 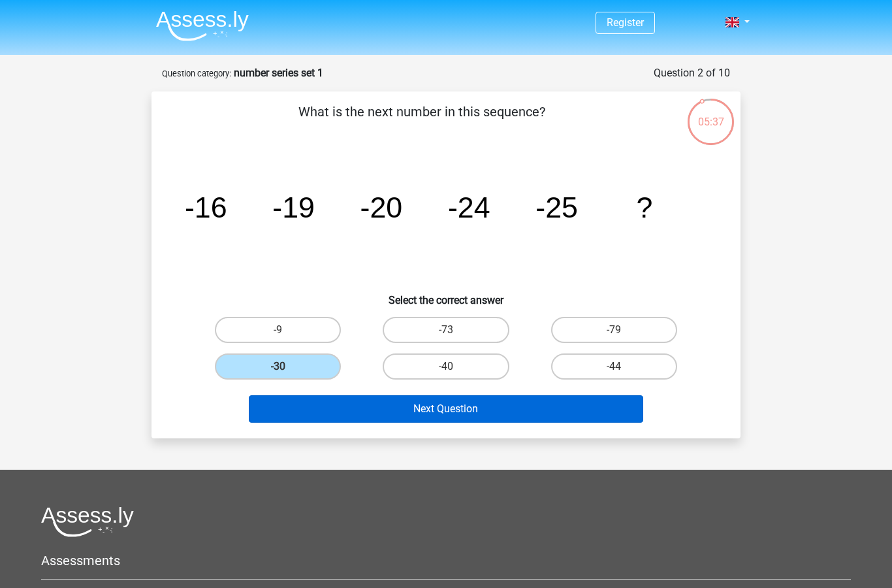 What do you see at coordinates (278, 366) in the screenshot?
I see `label: -30` at bounding box center [278, 366].